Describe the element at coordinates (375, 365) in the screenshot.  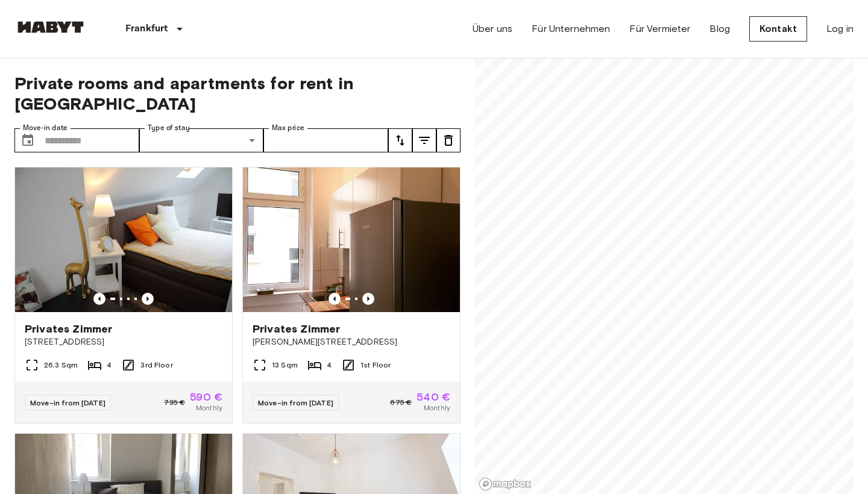
I see `span: 1st Floor` at that location.